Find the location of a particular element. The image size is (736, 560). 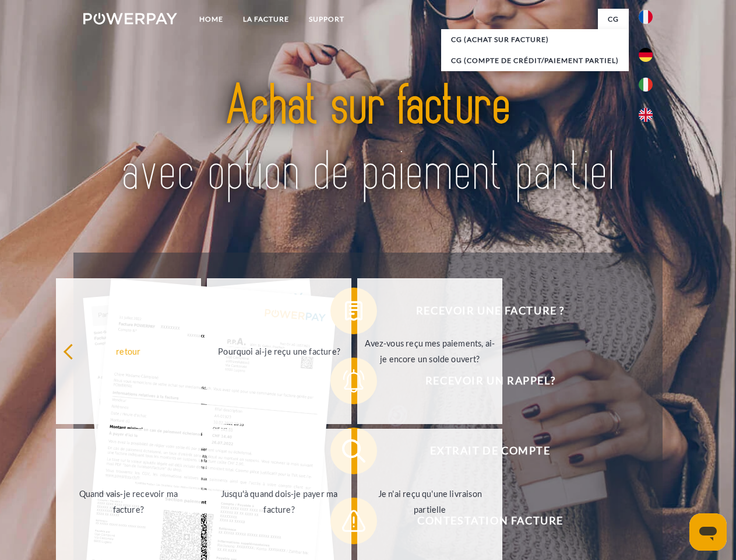

a: CG (Compte de crédit/paiement partiel) is located at coordinates (535, 61).